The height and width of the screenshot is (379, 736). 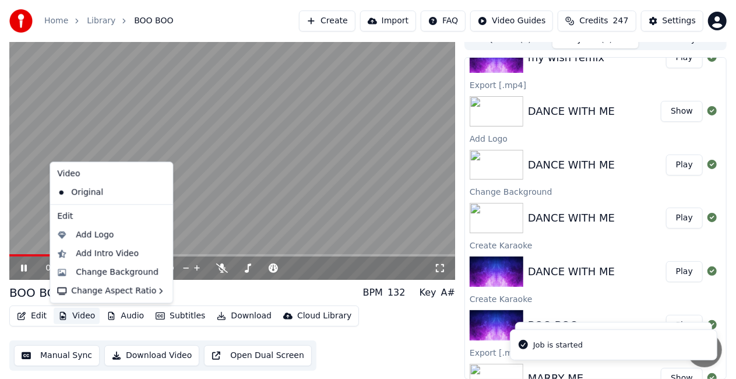 What do you see at coordinates (566, 58) in the screenshot?
I see `div: my wish remix` at bounding box center [566, 58].